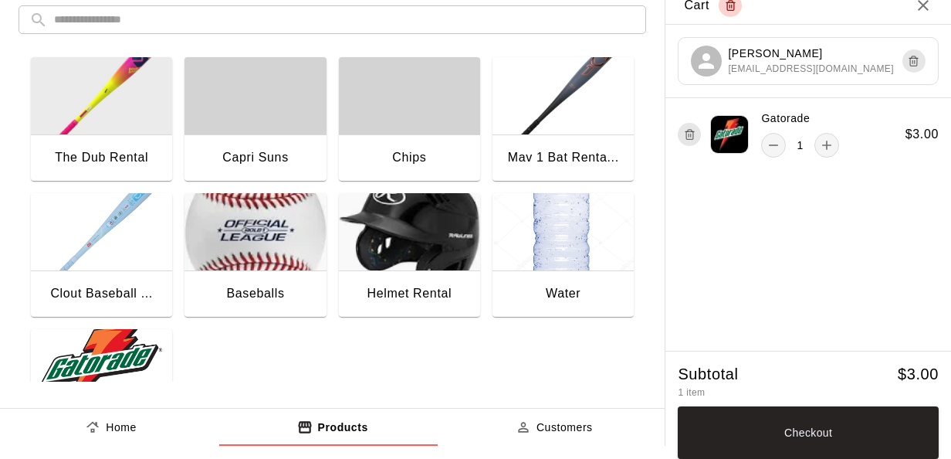  What do you see at coordinates (563, 96) in the screenshot?
I see `img: Mav 1 Bat Rental` at bounding box center [563, 96].